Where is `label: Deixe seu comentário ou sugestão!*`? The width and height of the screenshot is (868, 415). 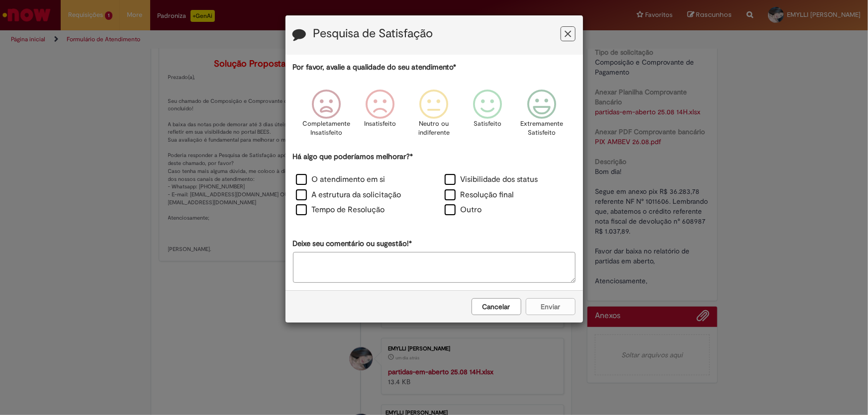 label: Deixe seu comentário ou sugestão!* is located at coordinates (353, 244).